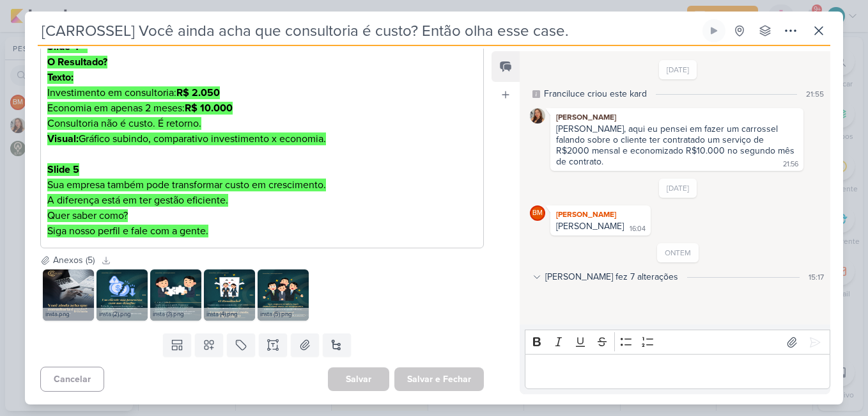 The height and width of the screenshot is (416, 868). I want to click on div: insta (3).png, so click(176, 314).